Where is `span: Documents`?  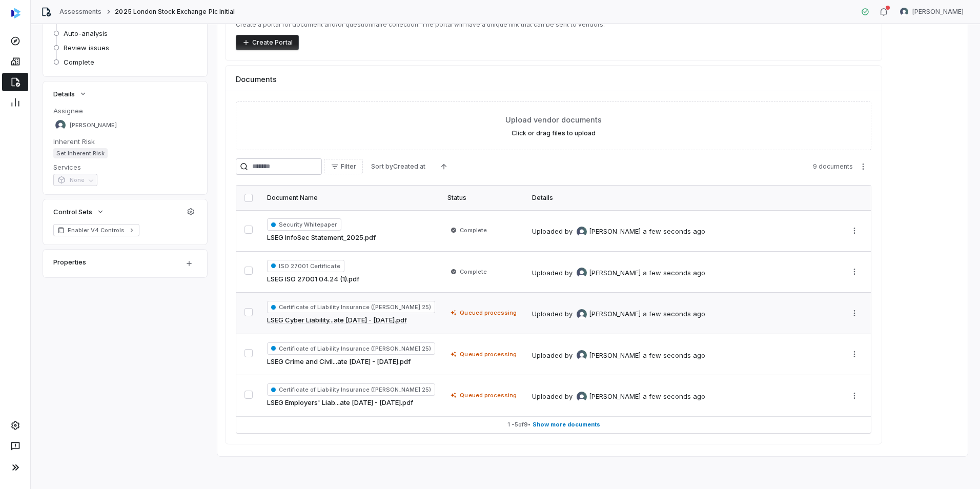 span: Documents is located at coordinates (256, 79).